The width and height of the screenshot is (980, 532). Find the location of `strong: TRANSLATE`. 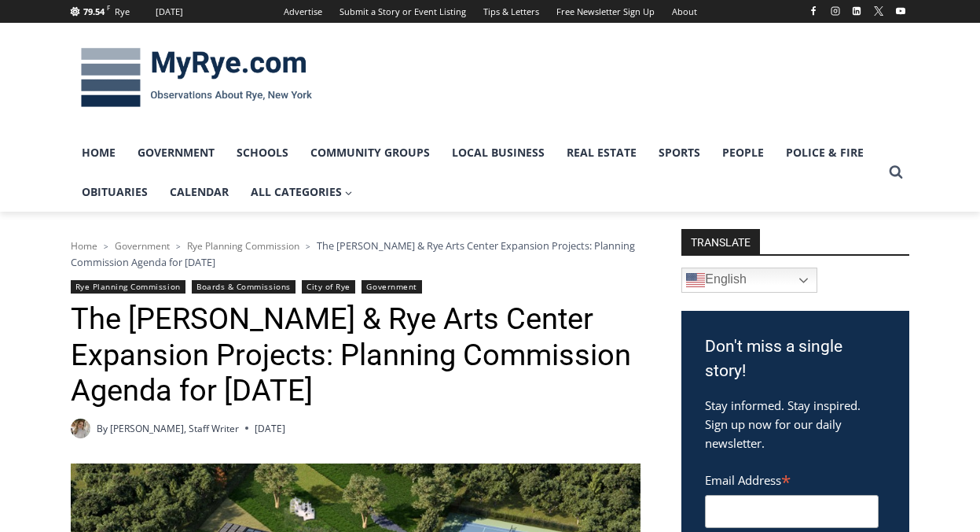

strong: TRANSLATE is located at coordinates (721, 241).